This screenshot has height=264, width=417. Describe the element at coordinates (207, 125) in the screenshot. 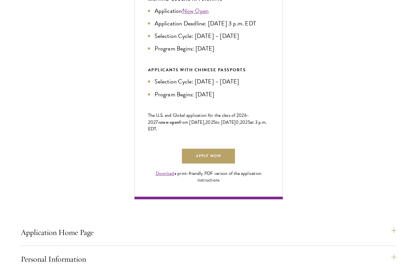

I see `span: at 3 p.m. EDT.` at that location.